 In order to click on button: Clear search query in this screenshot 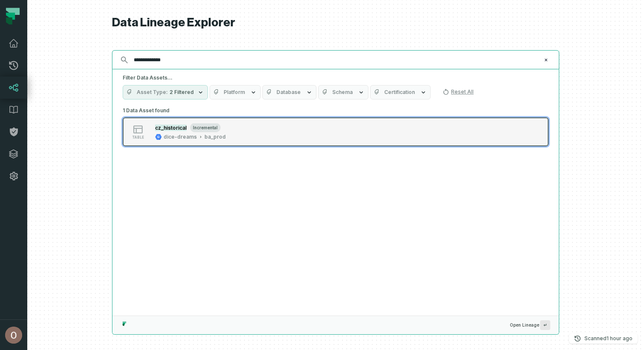, I will do `click(546, 60)`.